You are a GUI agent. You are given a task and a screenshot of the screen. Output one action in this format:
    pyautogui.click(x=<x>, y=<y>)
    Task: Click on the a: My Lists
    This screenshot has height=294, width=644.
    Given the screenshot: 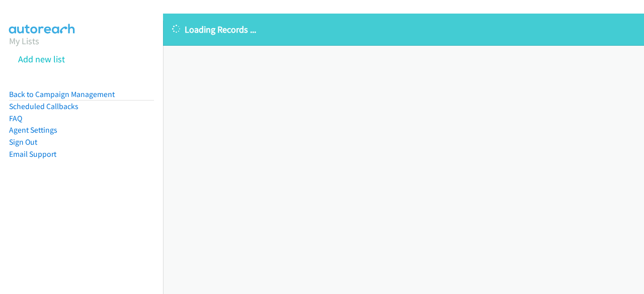 What is the action you would take?
    pyautogui.click(x=24, y=41)
    